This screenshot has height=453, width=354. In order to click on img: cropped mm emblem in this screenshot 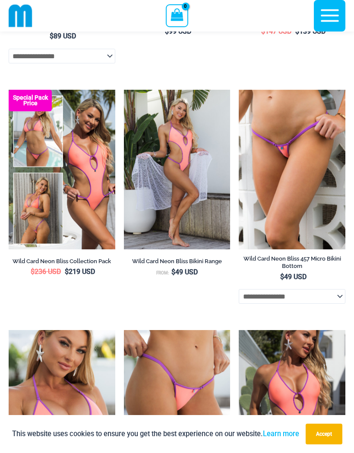, I will do `click(20, 16)`.